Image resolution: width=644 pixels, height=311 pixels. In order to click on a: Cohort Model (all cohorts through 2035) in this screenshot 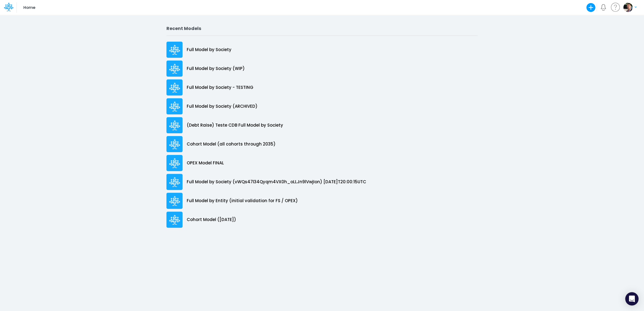, I will do `click(322, 144)`.